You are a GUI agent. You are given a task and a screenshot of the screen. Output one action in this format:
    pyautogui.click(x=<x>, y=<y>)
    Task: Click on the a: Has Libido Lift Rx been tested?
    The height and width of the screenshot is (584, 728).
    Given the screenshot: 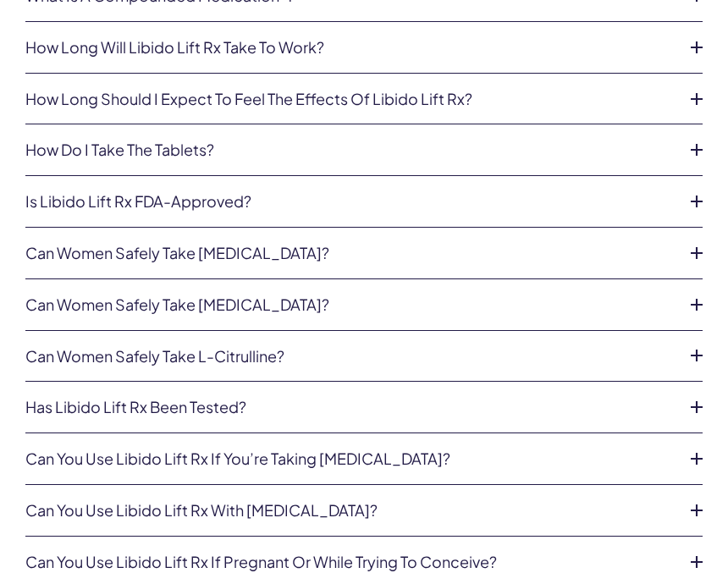 What is the action you would take?
    pyautogui.click(x=350, y=407)
    